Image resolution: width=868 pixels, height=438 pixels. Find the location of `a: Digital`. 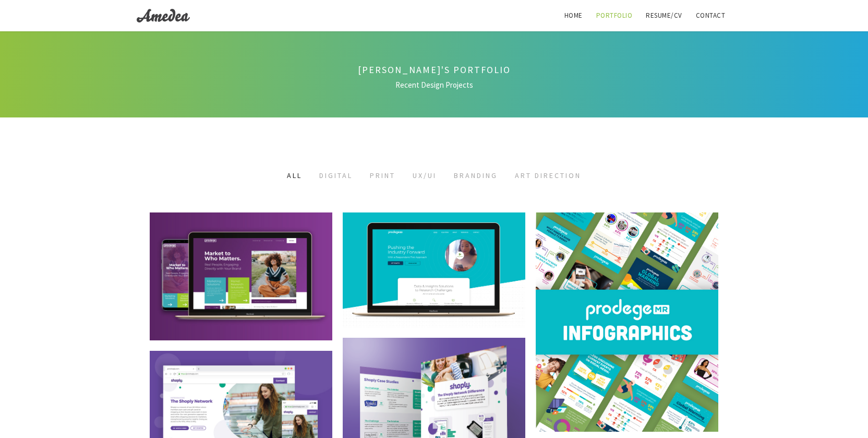

a: Digital is located at coordinates (336, 175).